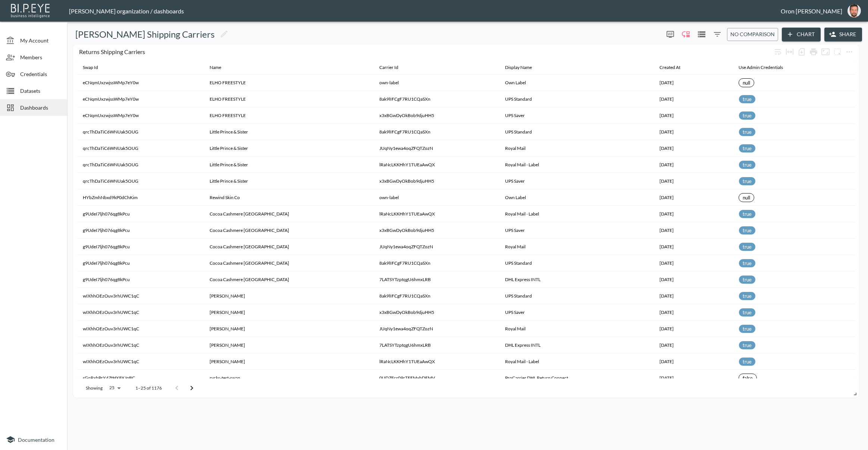 This screenshot has width=868, height=450. Describe the element at coordinates (693, 83) in the screenshot. I see `th: 2025-09-05` at that location.